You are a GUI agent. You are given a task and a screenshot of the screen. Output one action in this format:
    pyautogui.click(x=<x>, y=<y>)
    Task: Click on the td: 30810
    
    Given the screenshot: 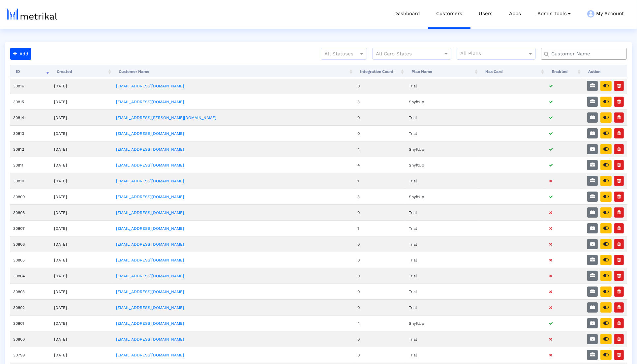 What is the action you would take?
    pyautogui.click(x=31, y=180)
    